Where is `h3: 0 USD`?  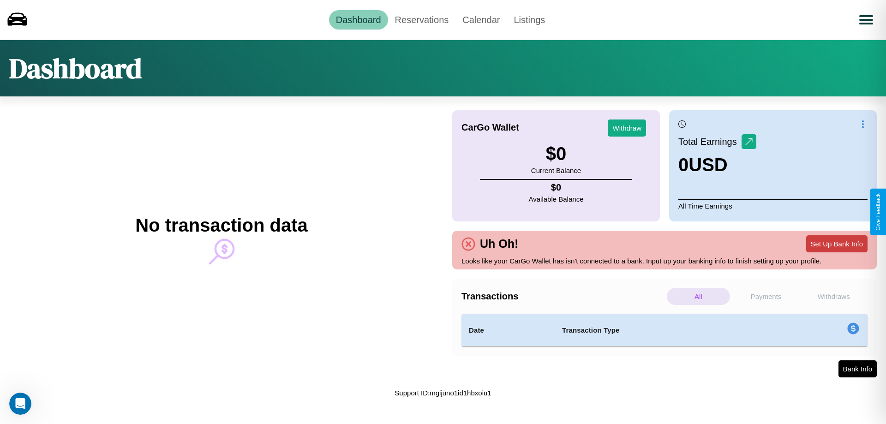 h3: 0 USD is located at coordinates (717, 165).